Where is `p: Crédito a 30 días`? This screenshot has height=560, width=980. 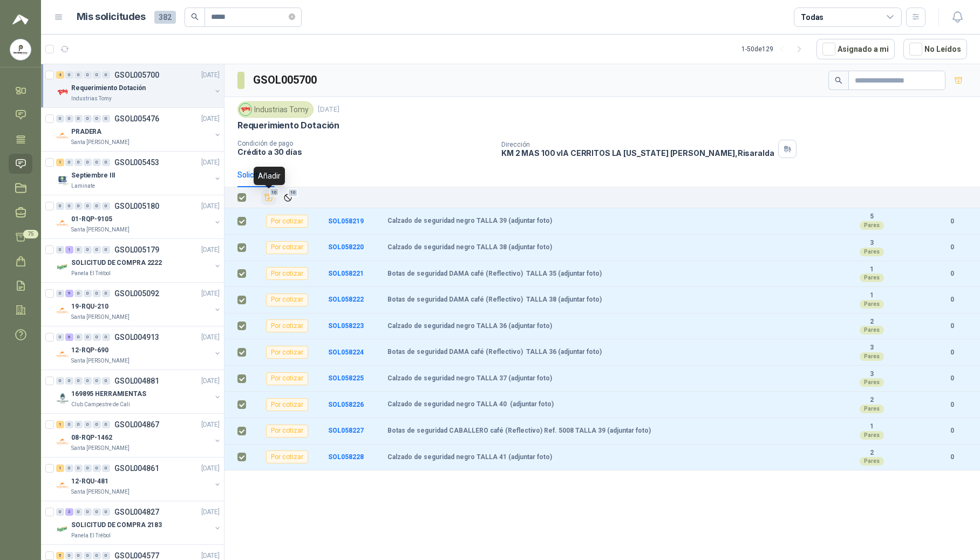
p: Crédito a 30 días is located at coordinates (365, 152).